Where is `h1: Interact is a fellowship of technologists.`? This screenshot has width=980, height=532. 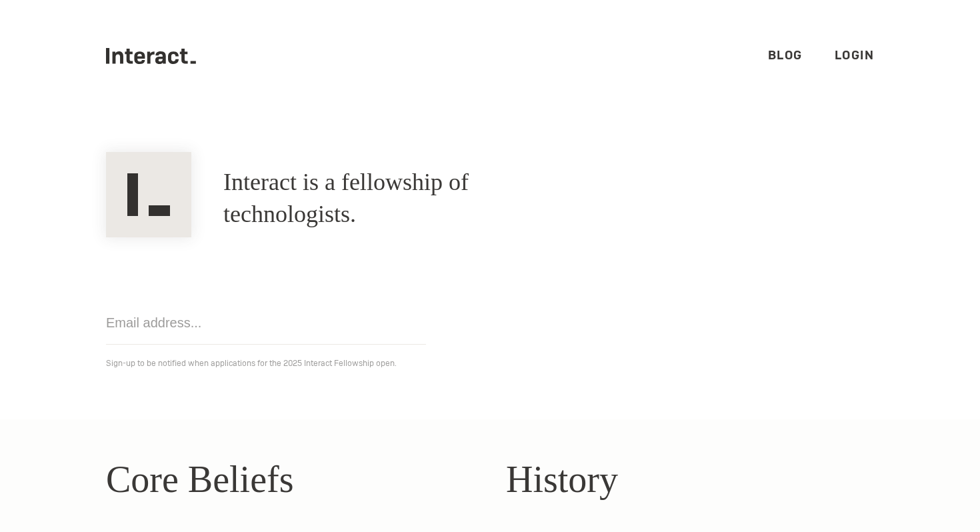 h1: Interact is a fellowship of technologists. is located at coordinates (404, 198).